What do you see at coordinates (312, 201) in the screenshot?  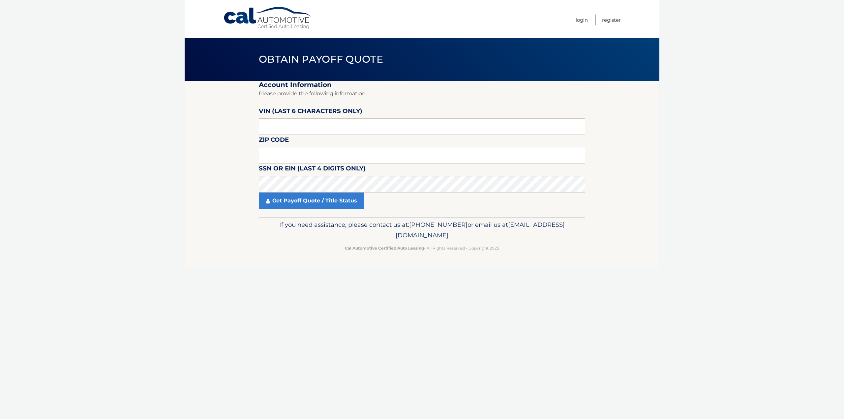 I see `a: Get Payoff Quote / Title Status` at bounding box center [312, 201].